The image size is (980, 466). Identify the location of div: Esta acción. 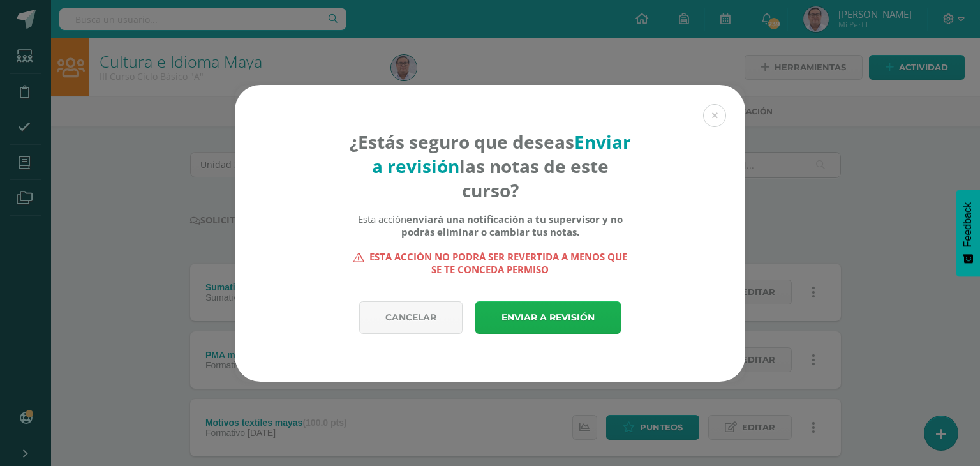
(490, 225).